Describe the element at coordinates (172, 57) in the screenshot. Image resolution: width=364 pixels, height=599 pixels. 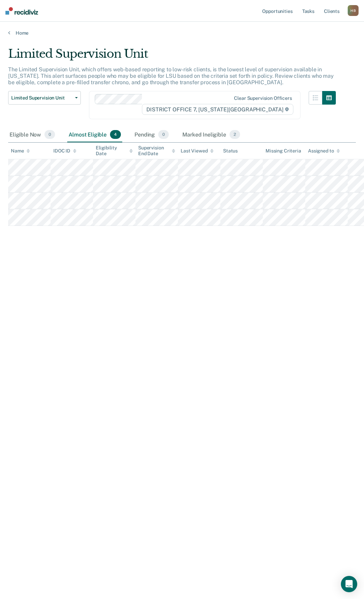
I see `div: Limited Supervision Unit` at that location.